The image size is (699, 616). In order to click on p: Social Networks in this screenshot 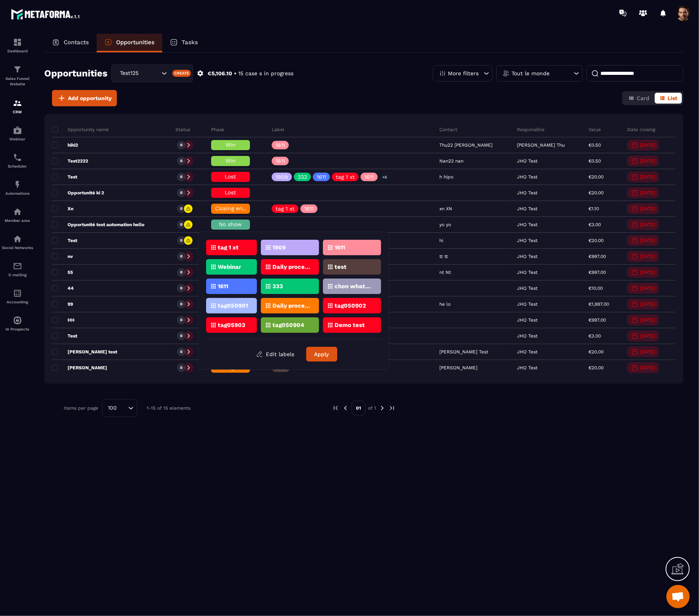, I will do `click(17, 247)`.